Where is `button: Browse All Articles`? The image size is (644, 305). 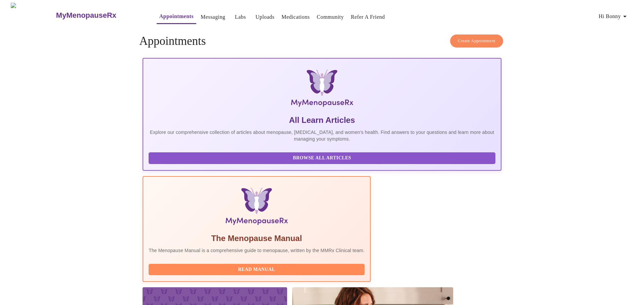 button: Browse All Articles is located at coordinates (322, 158).